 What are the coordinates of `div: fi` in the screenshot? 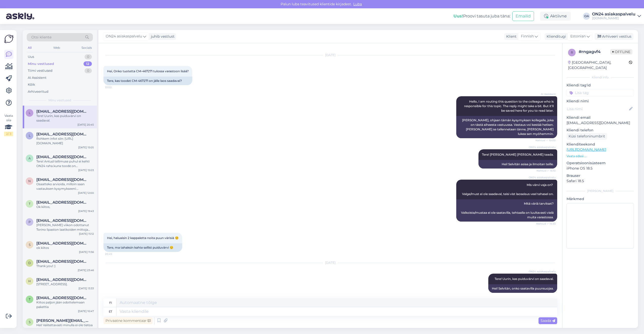 It's located at (111, 303).